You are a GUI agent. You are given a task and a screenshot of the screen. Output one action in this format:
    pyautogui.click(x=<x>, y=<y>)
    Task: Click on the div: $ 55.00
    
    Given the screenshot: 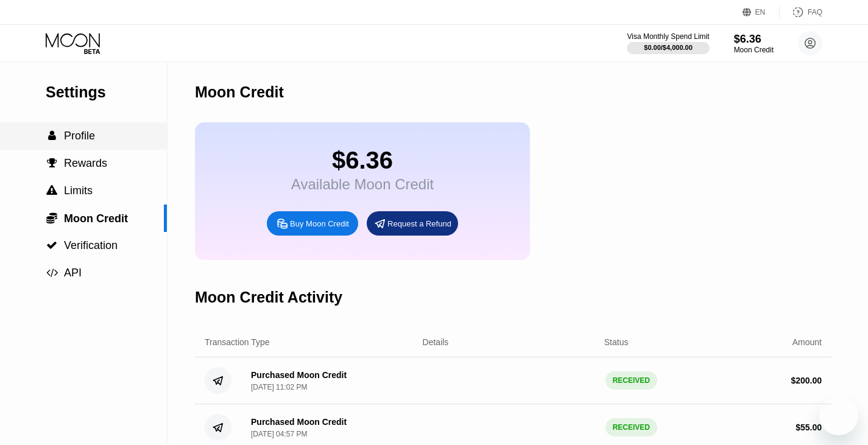 What is the action you would take?
    pyautogui.click(x=809, y=427)
    